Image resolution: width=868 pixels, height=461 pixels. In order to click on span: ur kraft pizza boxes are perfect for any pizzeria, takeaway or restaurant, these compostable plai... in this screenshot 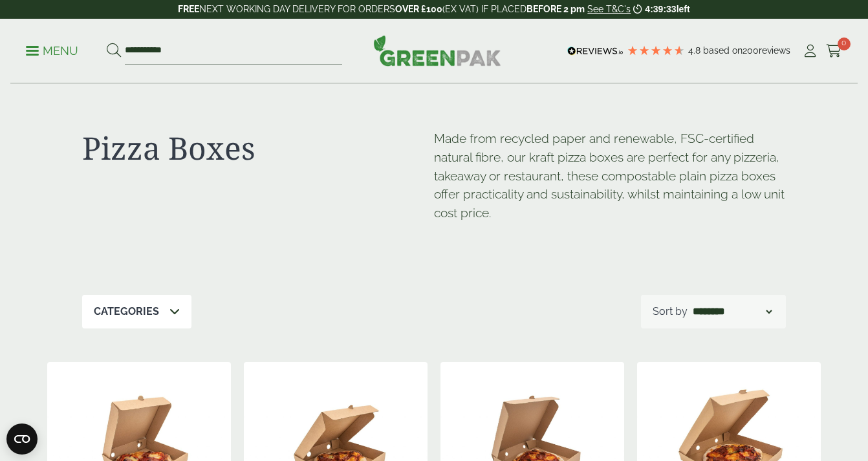, I will do `click(609, 185)`.